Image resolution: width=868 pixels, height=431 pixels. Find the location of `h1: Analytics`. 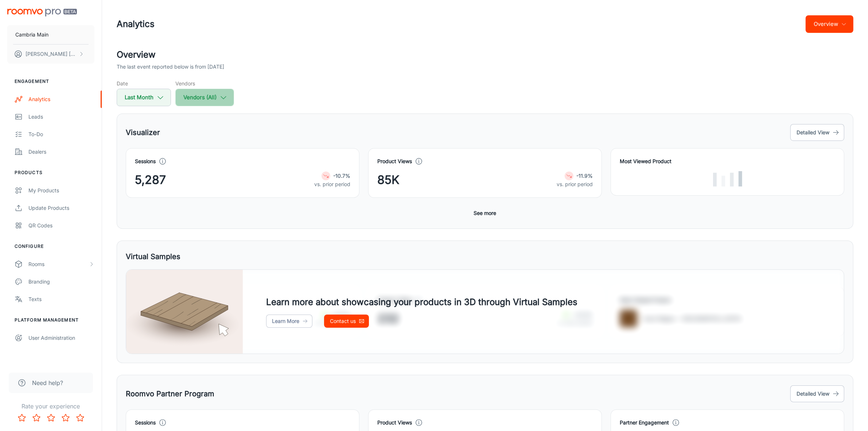

h1: Analytics is located at coordinates (135, 24).